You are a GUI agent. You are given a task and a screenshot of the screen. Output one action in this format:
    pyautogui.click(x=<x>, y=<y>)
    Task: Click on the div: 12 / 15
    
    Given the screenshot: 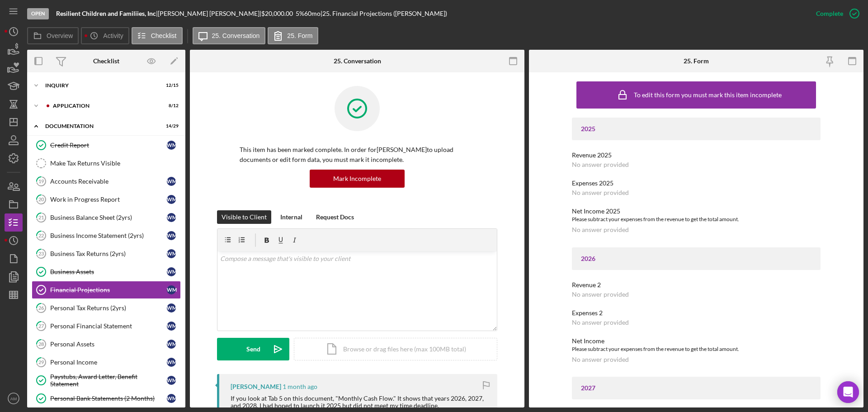 What is the action you would take?
    pyautogui.click(x=171, y=85)
    